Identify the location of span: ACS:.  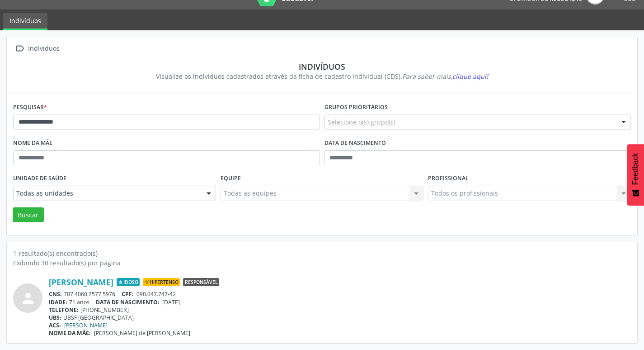
(54, 325).